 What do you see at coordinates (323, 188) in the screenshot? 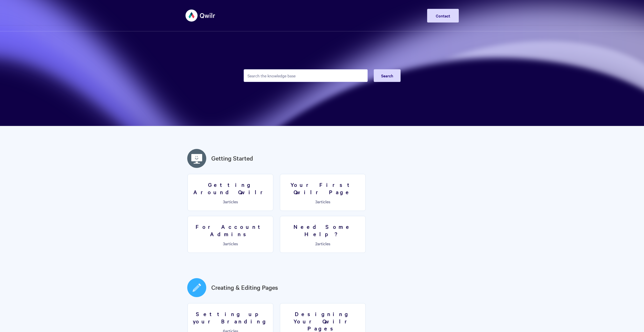
I see `h3: Your First Qwilr Page` at bounding box center [323, 188].